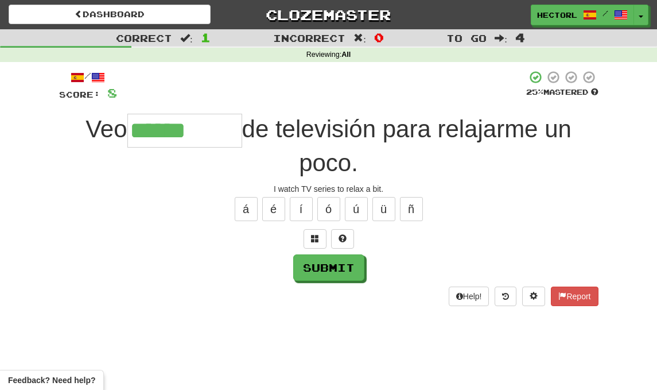 Image resolution: width=657 pixels, height=390 pixels. I want to click on button: í, so click(301, 209).